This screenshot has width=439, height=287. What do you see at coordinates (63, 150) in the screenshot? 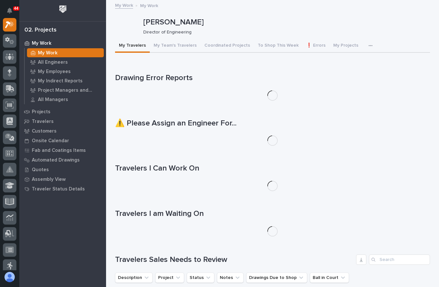
I see `a: Fab and Coatings Items` at bounding box center [63, 150].